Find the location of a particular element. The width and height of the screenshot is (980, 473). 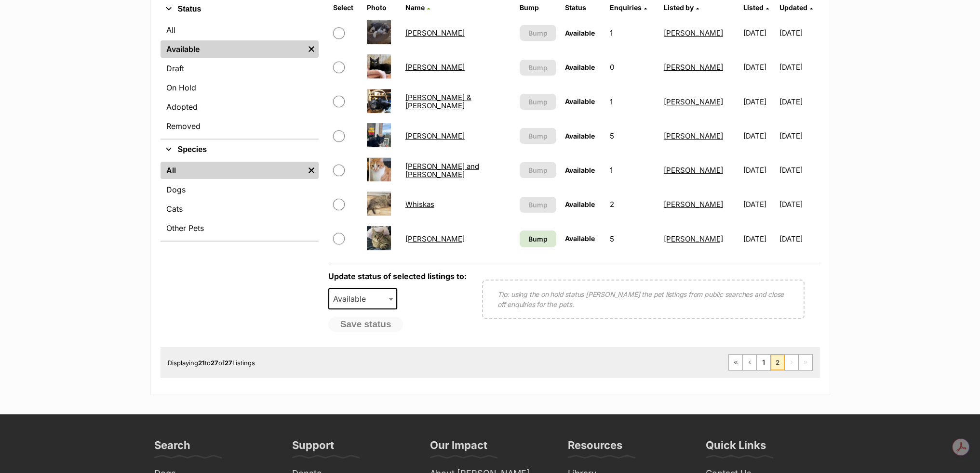

a: Whiskas is located at coordinates (420, 204).